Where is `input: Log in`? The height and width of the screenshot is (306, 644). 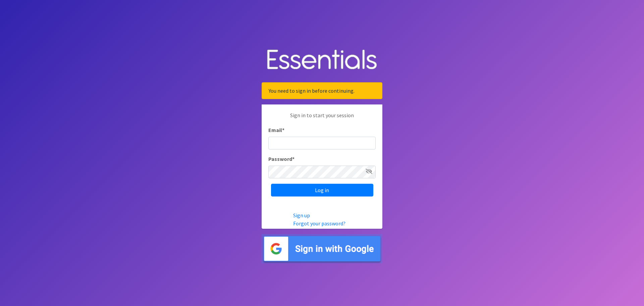 input: Log in is located at coordinates (322, 190).